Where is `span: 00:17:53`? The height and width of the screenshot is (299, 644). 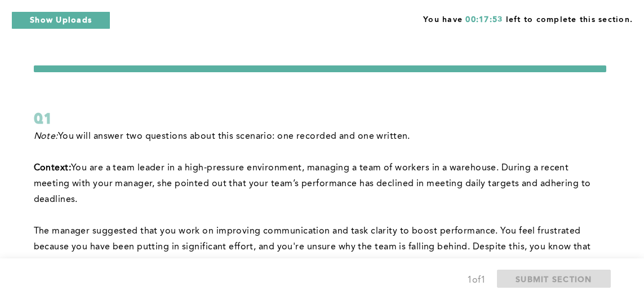
span: 00:17:53 is located at coordinates (484, 20).